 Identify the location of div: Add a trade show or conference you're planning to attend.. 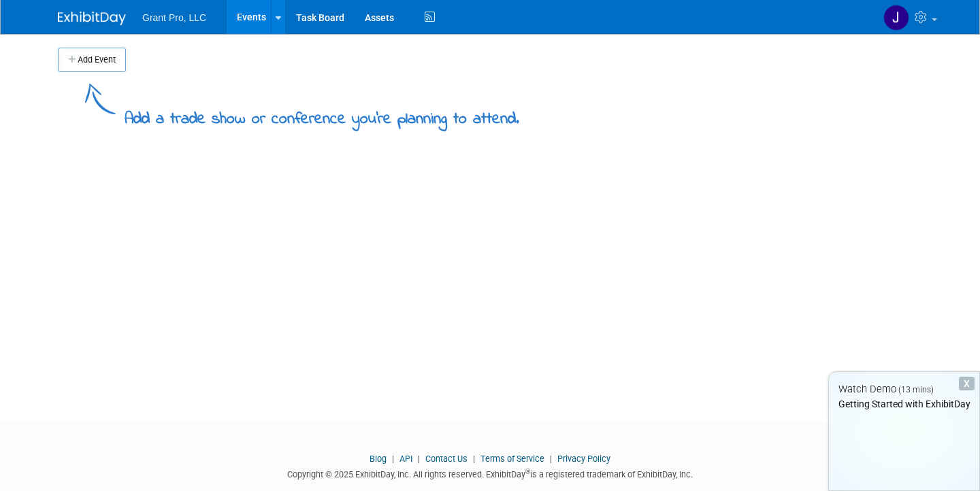
(322, 114).